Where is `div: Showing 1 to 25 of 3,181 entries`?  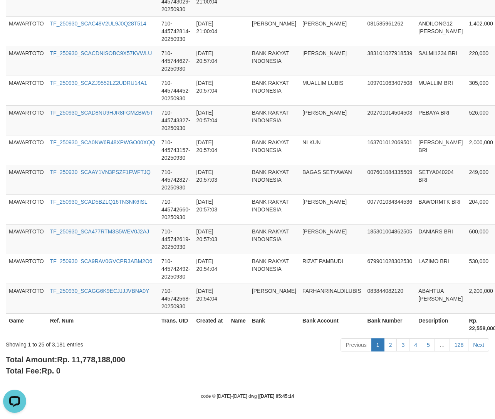
div: Showing 1 to 25 of 3,181 entries is located at coordinates (103, 343).